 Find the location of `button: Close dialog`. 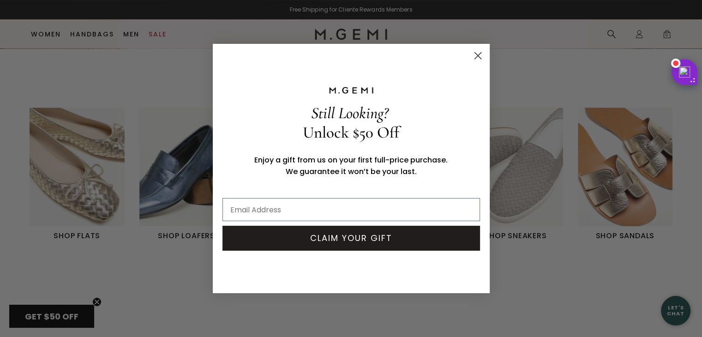

button: Close dialog is located at coordinates (478, 55).